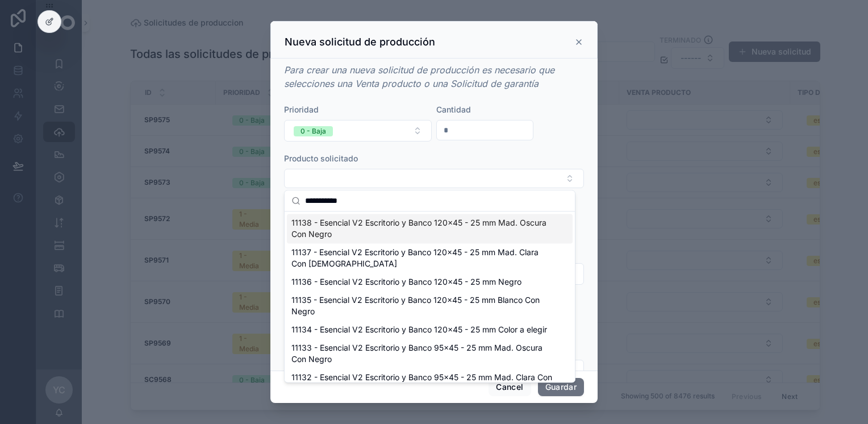 This screenshot has height=424, width=868. I want to click on div: 0 - Baja, so click(313, 131).